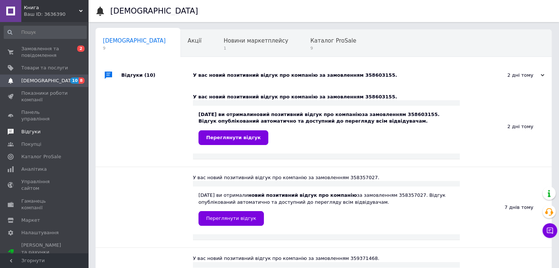 This screenshot has width=559, height=268. What do you see at coordinates (506, 207) in the screenshot?
I see `div: 7 днів тому` at bounding box center [506, 207].